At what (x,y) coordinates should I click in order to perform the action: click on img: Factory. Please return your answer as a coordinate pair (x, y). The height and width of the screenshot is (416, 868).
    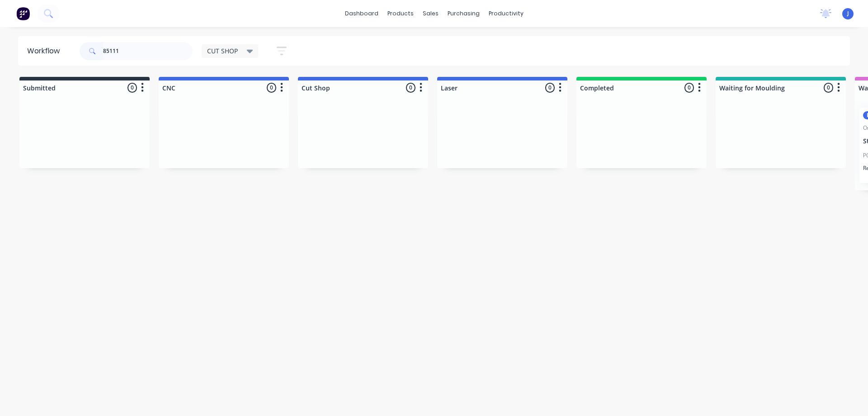
    Looking at the image, I should click on (23, 14).